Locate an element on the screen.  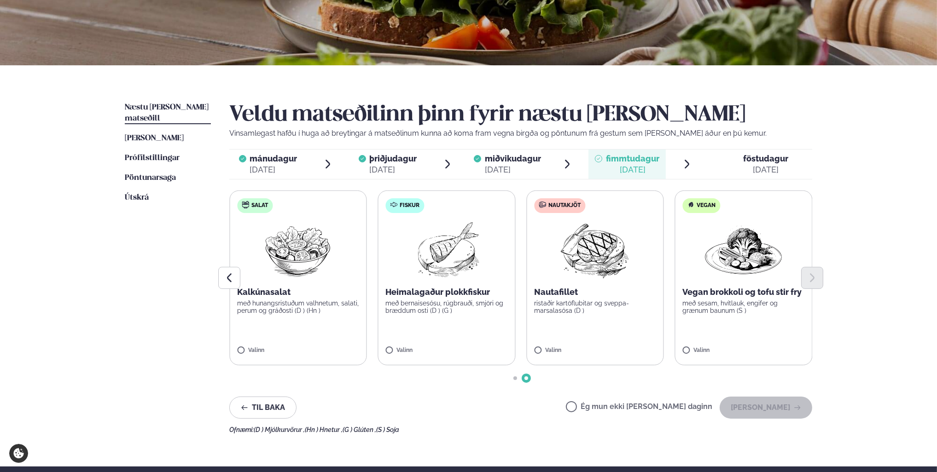
span: Salat is located at coordinates (260, 206).